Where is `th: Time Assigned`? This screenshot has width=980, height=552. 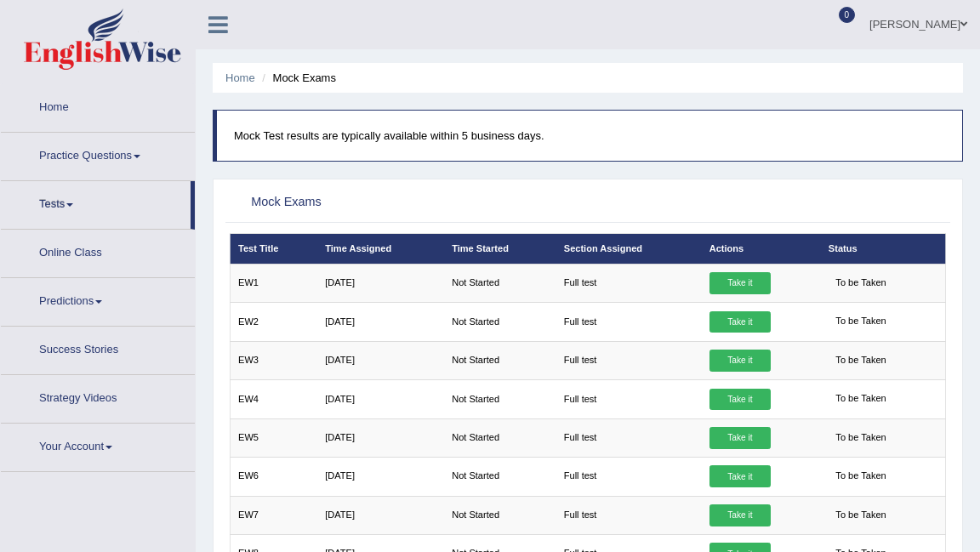
th: Time Assigned is located at coordinates (381, 249).